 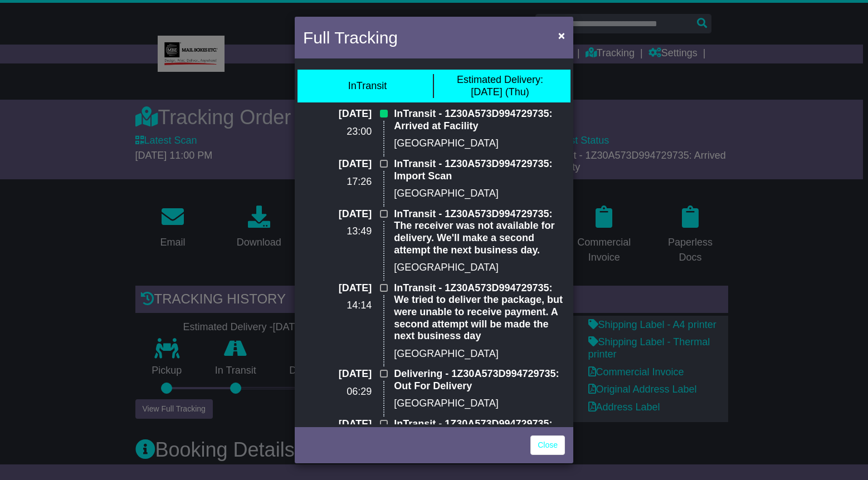 What do you see at coordinates (479, 232) in the screenshot?
I see `p: InTransit - 1Z30A573D994729735: The receiver was not available for delivery. We'll make a second ...` at bounding box center [479, 232].